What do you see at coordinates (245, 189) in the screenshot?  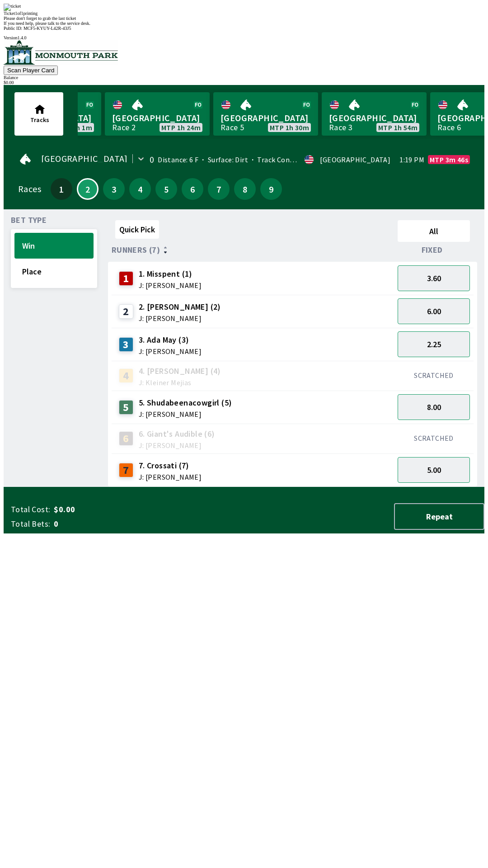 I see `span: 8` at bounding box center [245, 189].